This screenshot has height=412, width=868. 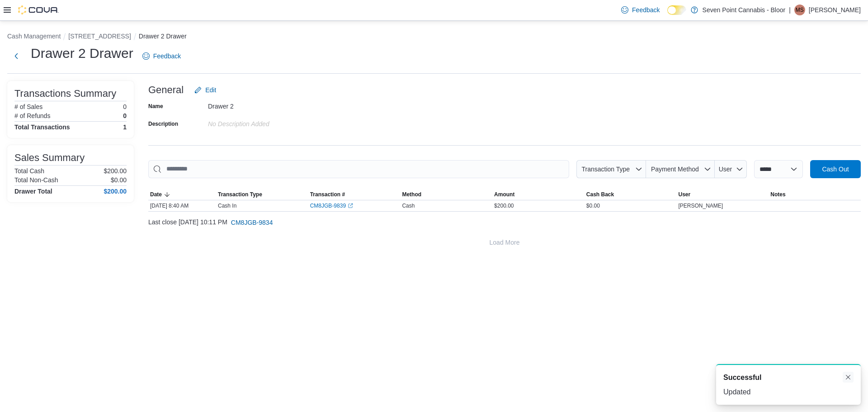 What do you see at coordinates (504, 206) in the screenshot?
I see `span: $200.00` at bounding box center [504, 206].